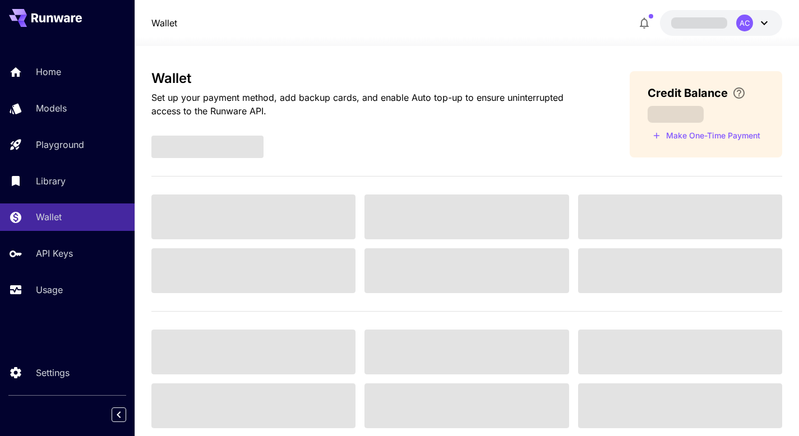 This screenshot has width=799, height=436. I want to click on span: Credit Balance, so click(687, 93).